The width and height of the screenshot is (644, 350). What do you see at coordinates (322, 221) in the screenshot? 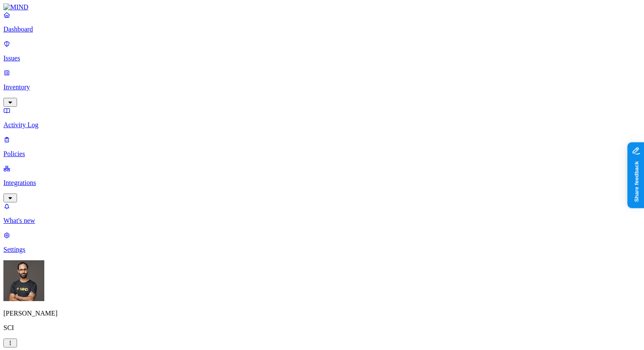
I see `p: What's new` at bounding box center [322, 221].